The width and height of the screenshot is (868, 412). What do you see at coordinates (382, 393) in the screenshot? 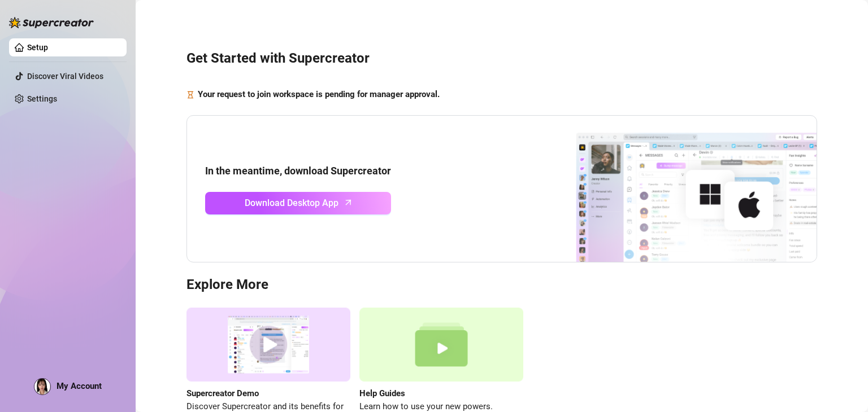
I see `strong: Help Guides` at bounding box center [382, 393].